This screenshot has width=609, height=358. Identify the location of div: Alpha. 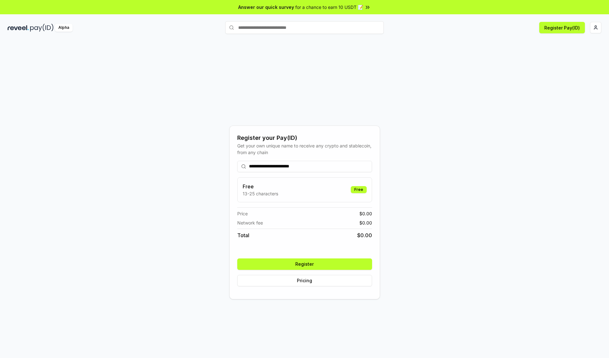
(64, 28).